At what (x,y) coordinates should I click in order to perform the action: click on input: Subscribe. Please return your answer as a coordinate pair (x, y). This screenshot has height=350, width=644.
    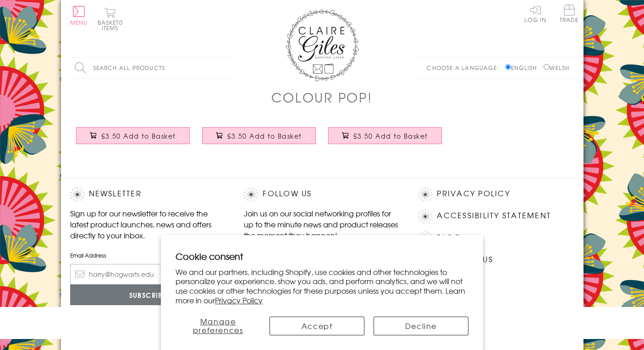
    Looking at the image, I should click on (148, 295).